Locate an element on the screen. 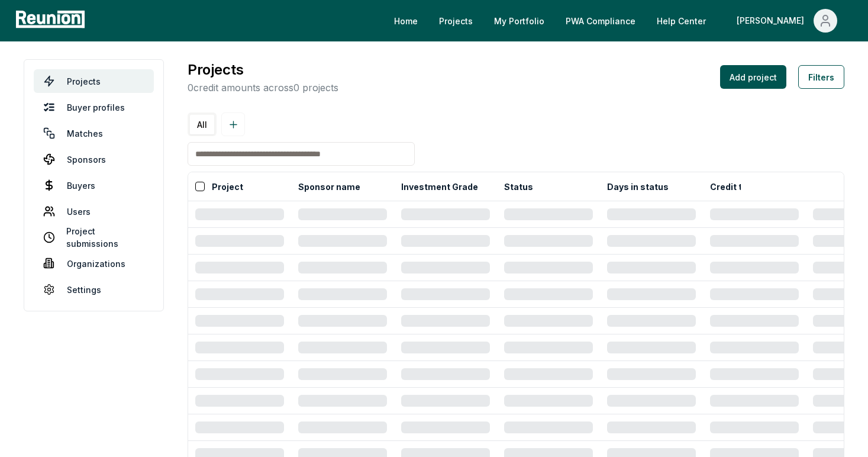  button: Status is located at coordinates (518, 186).